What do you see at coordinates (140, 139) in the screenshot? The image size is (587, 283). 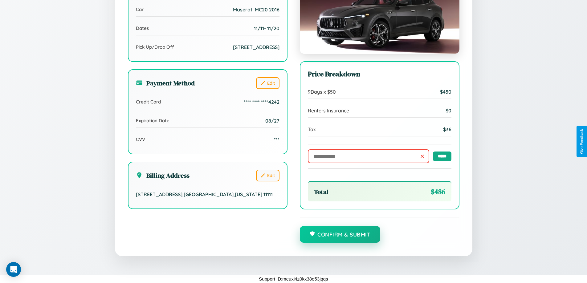 I see `span: CVV` at bounding box center [140, 139].